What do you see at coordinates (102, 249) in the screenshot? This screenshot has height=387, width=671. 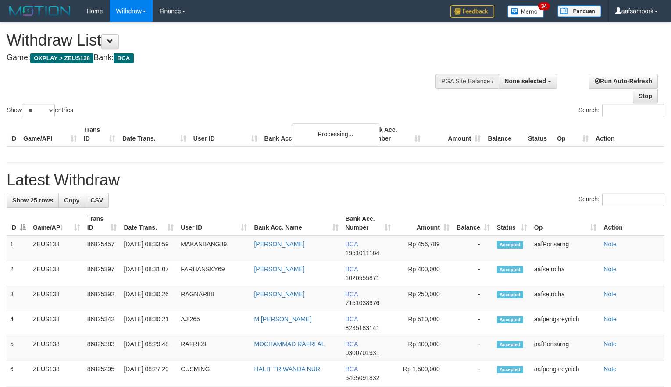 I see `td: 86825457` at bounding box center [102, 249].